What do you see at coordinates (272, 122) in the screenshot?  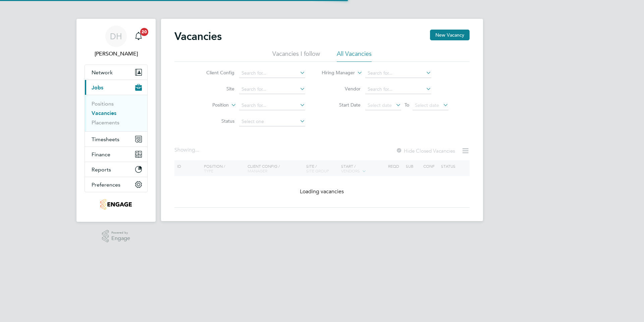 I see `input: Select one` at bounding box center [272, 122].